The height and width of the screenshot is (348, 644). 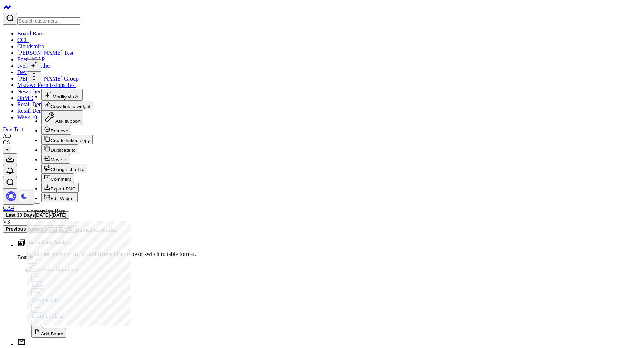 I want to click on button: Change chart to, so click(x=64, y=168).